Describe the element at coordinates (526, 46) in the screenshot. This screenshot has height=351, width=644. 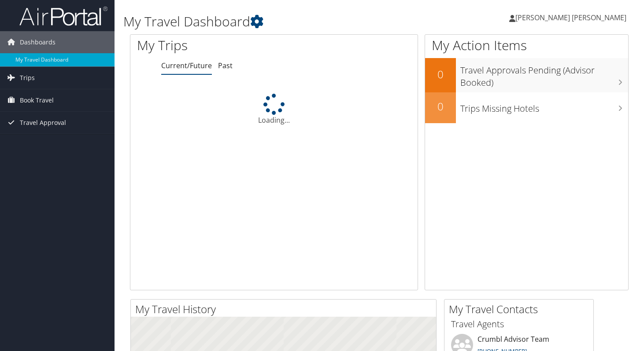
I see `h1: My Action Items` at that location.